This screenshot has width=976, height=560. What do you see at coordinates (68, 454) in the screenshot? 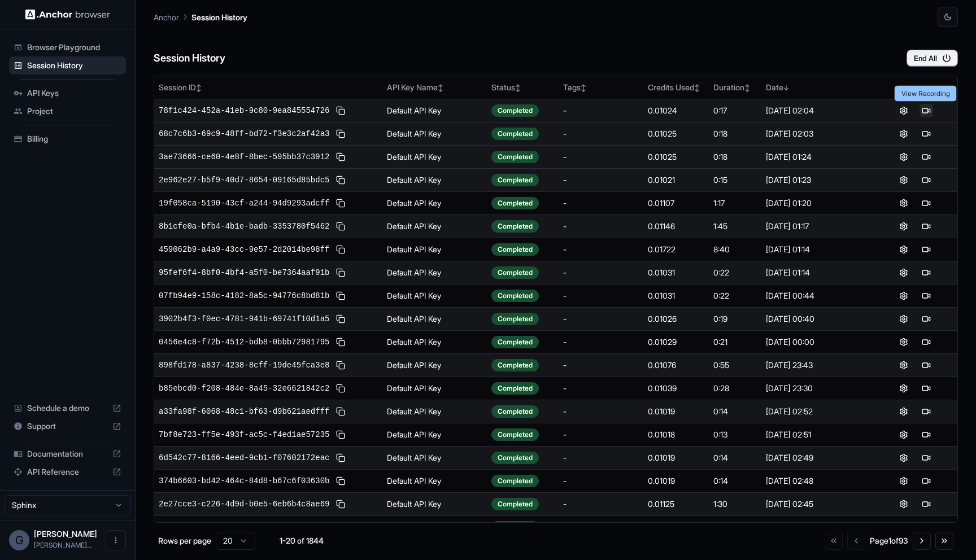
I see `div: Documentation` at bounding box center [68, 454].